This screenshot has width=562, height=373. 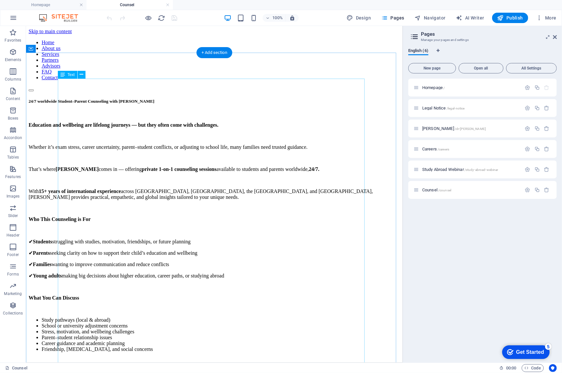 I want to click on button: More, so click(x=546, y=18).